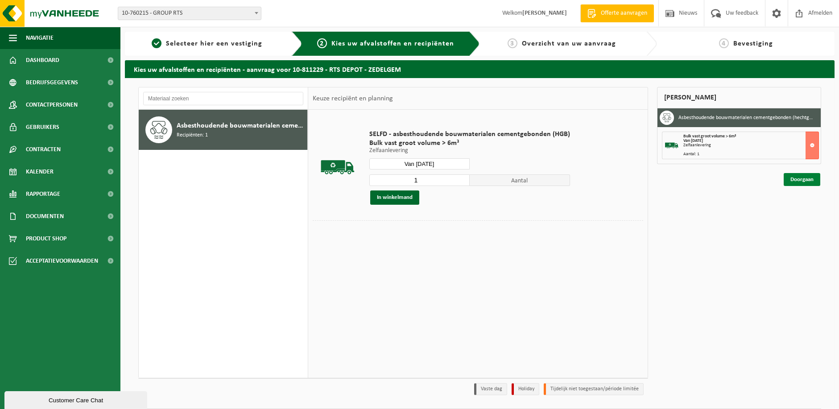  Describe the element at coordinates (192, 135) in the screenshot. I see `span: Recipiënten: 1` at that location.